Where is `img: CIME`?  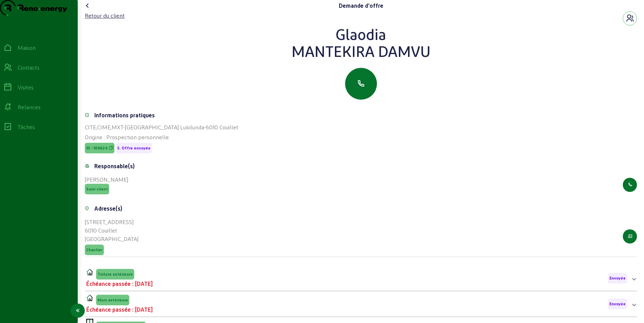
img: CIME is located at coordinates (90, 297).